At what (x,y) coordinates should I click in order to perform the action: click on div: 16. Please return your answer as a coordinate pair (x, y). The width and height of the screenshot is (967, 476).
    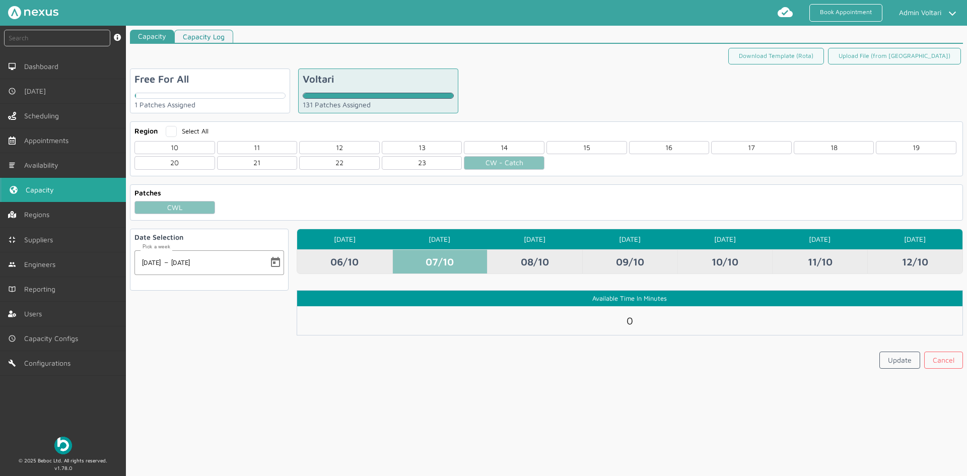
    Looking at the image, I should click on (669, 147).